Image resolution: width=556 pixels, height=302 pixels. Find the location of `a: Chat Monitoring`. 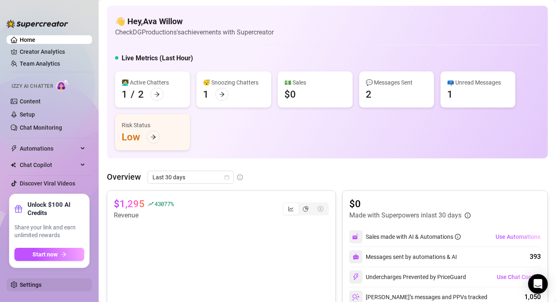

a: Chat Monitoring is located at coordinates (41, 128).